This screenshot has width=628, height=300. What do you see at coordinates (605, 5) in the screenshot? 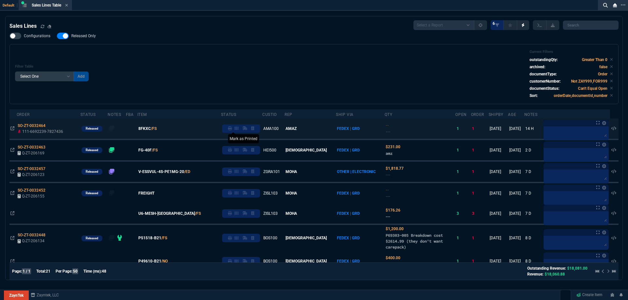
I see `nx-icon: Search` at bounding box center [605, 5].